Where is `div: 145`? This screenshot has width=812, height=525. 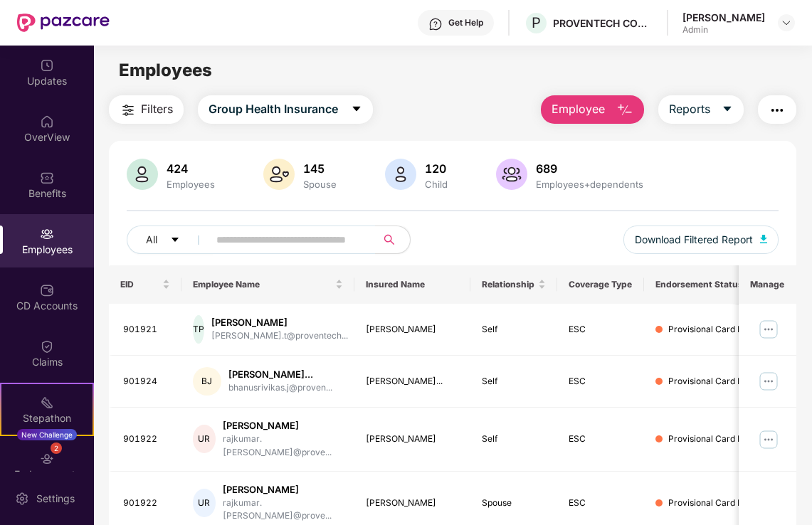
div: 145 is located at coordinates (320, 169).